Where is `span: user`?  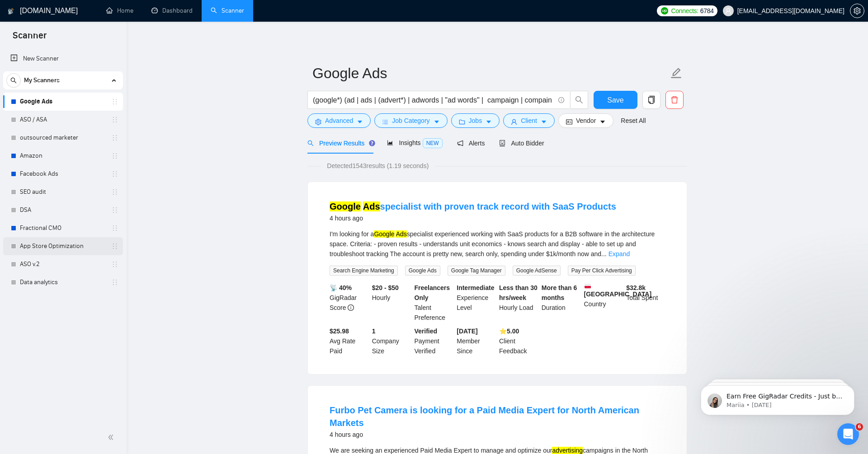
span: user is located at coordinates (514, 122).